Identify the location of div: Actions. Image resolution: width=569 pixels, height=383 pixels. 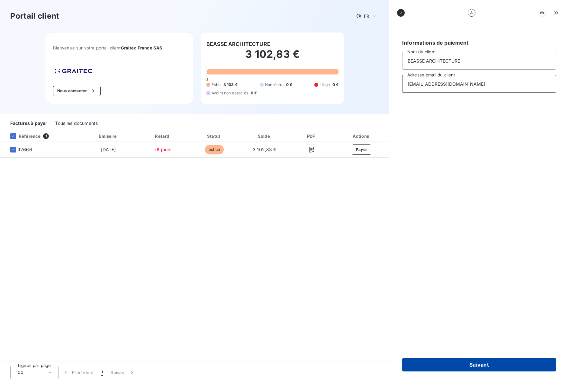
(361, 136).